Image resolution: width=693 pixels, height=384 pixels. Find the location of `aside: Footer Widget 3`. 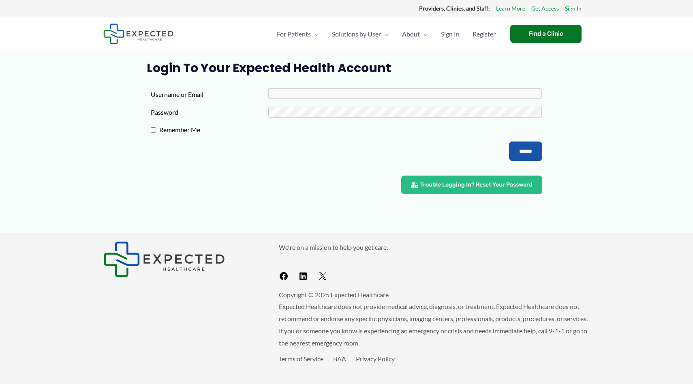

aside: Footer Widget 3 is located at coordinates (434, 367).